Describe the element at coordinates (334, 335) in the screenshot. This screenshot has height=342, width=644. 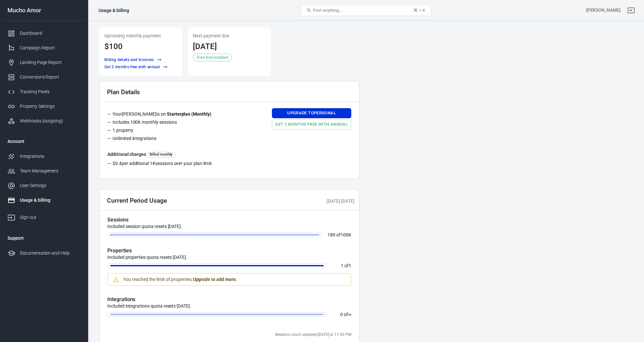
I see `time: 2025-10-12T23:00:00+02:00` at that location.